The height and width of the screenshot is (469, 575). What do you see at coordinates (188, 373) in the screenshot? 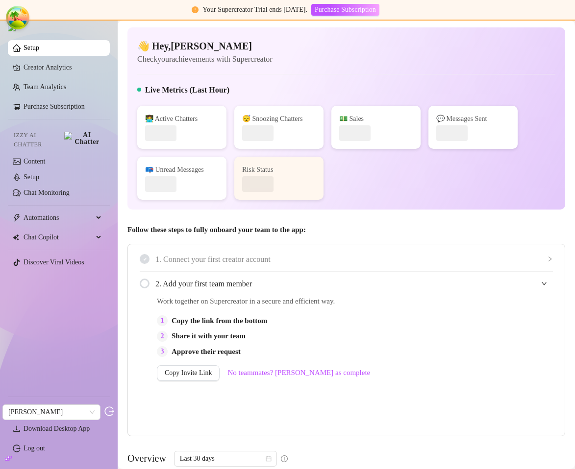
I see `span: Copy Invite Link` at bounding box center [188, 373].